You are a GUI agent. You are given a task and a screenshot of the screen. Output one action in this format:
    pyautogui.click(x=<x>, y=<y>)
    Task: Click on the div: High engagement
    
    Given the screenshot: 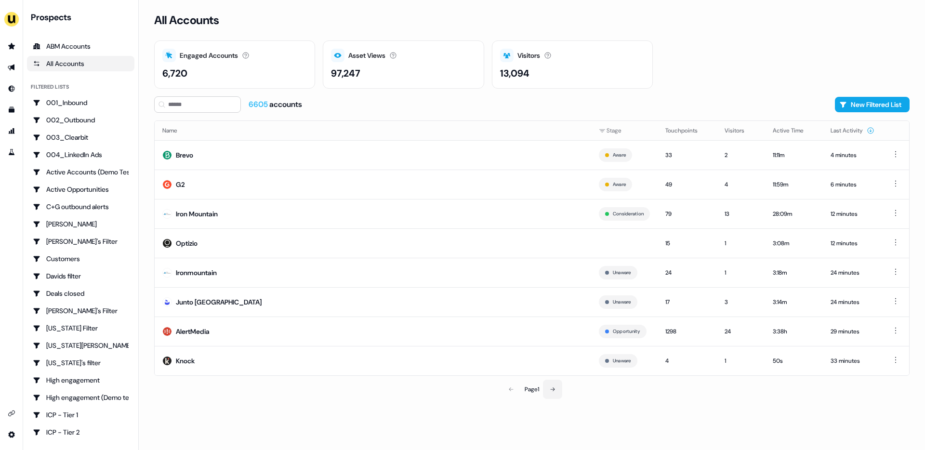 What is the action you would take?
    pyautogui.click(x=80, y=380)
    